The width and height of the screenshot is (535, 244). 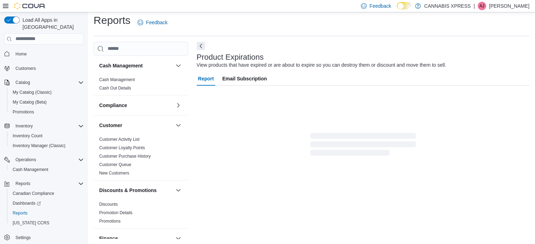 I want to click on a: Promotion Details, so click(x=116, y=213).